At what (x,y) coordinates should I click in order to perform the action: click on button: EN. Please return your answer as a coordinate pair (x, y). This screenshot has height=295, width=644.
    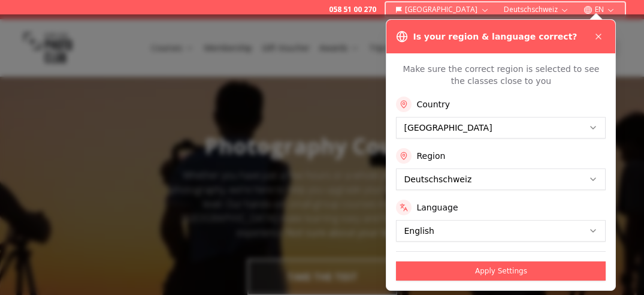
    Looking at the image, I should click on (600, 10).